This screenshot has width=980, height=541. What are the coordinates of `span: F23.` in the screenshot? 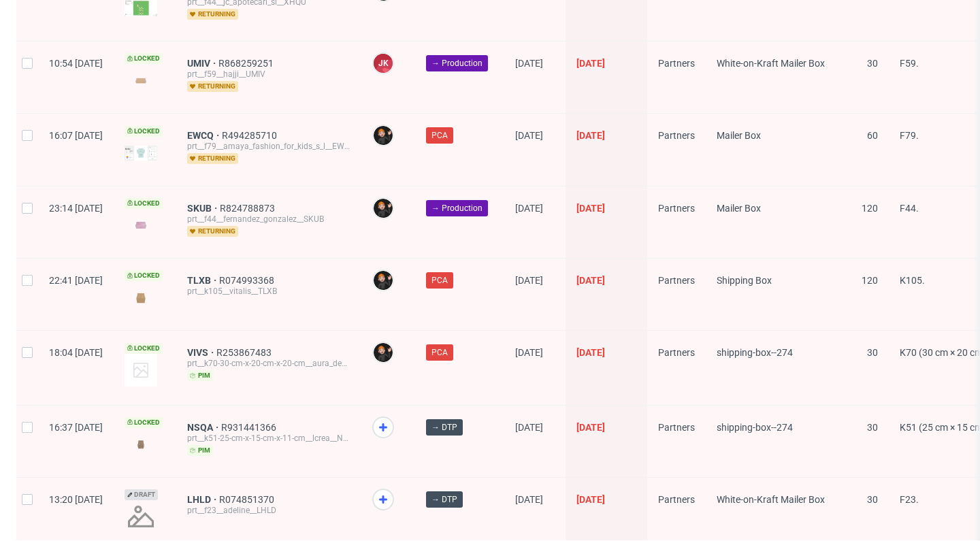 It's located at (909, 500).